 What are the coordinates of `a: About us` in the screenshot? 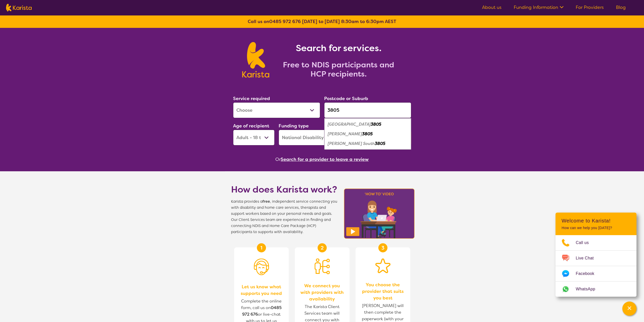 It's located at (492, 8).